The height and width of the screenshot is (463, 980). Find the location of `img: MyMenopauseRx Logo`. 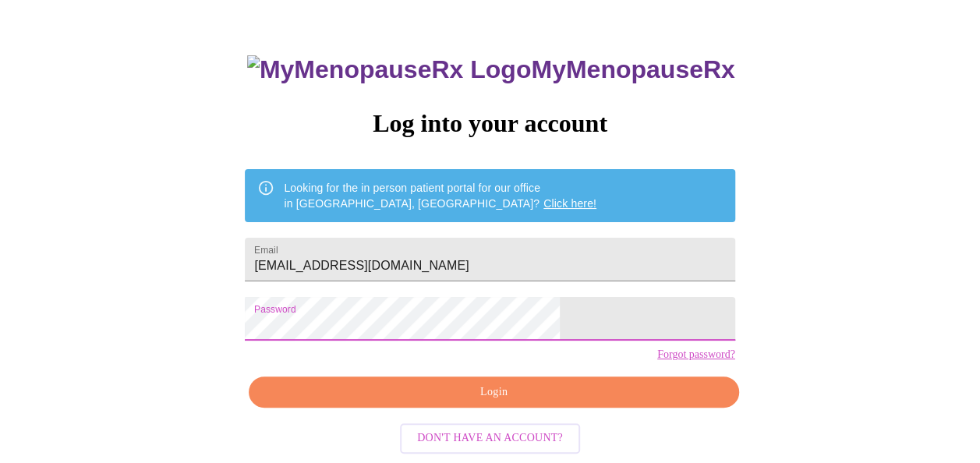

img: MyMenopauseRx Logo is located at coordinates (389, 69).